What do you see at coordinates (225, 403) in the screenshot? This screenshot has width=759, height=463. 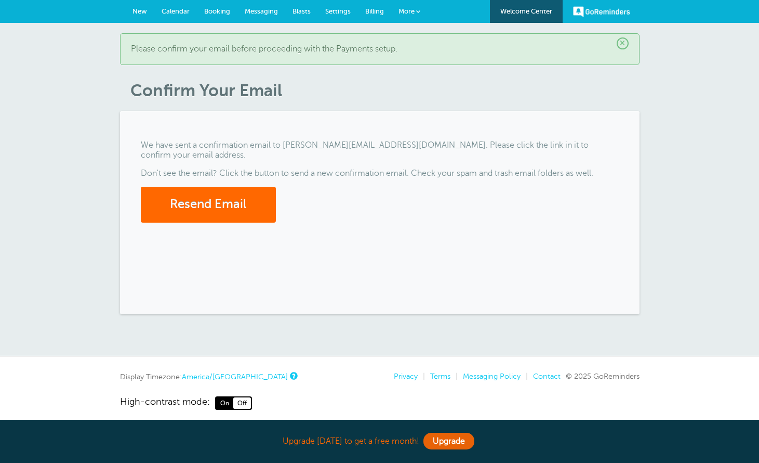 I see `span: On` at bounding box center [225, 403].